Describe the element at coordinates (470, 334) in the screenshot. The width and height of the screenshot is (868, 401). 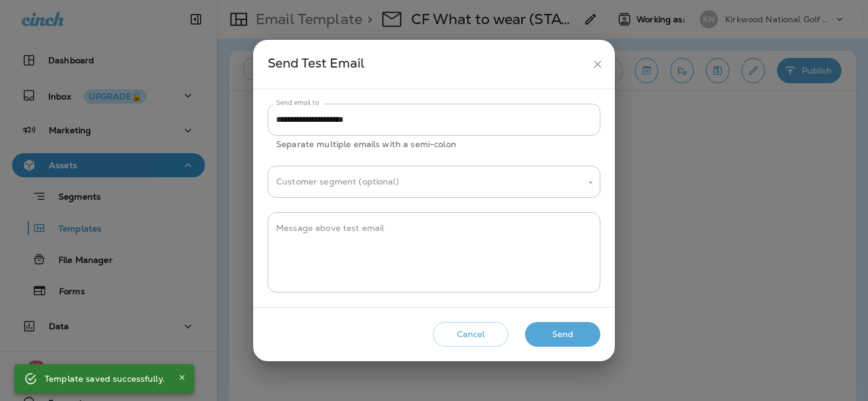
I see `button: Cancel` at that location.